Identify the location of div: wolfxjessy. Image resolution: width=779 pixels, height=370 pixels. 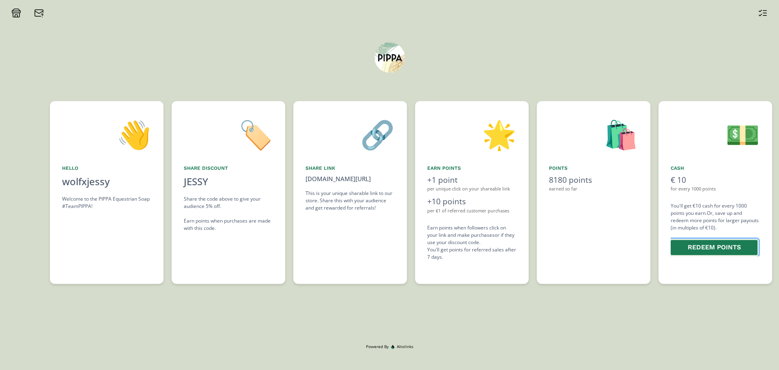
(107, 181).